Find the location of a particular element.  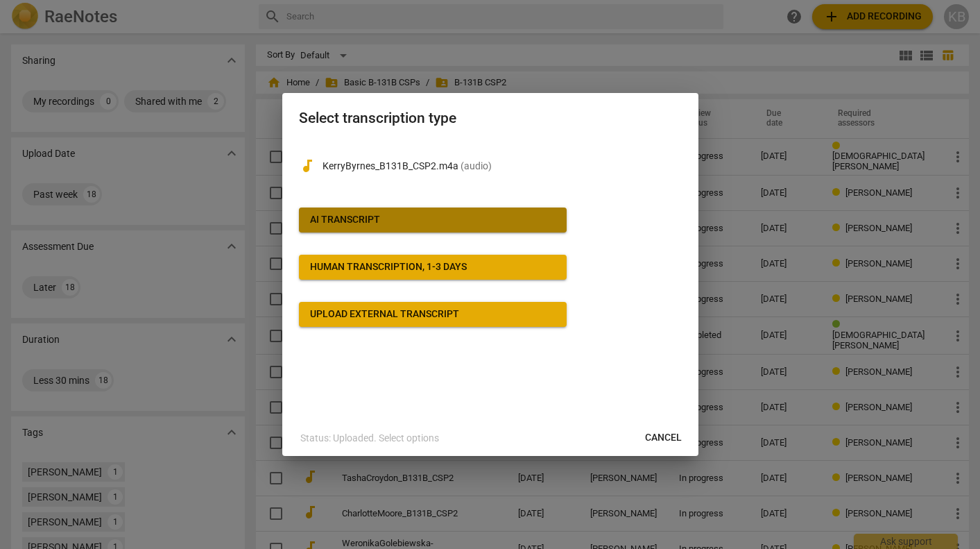

button: AI Transcript is located at coordinates (433, 220).